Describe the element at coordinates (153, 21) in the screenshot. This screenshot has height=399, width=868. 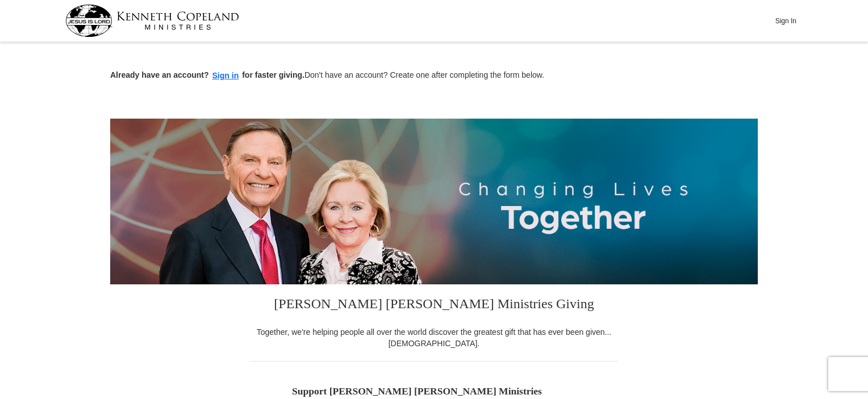
I see `img: kcm-header-logo.svg` at that location.